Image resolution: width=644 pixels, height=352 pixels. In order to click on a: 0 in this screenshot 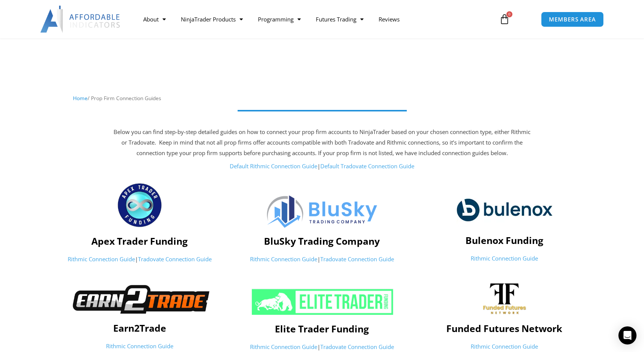, I will do `click(505, 19)`.